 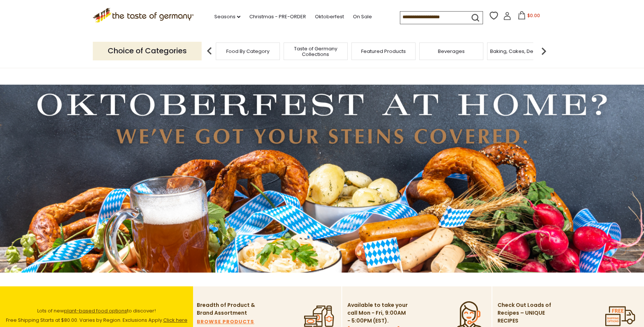 I want to click on p: Breadth of Product & Brand Assortment, so click(x=228, y=309).